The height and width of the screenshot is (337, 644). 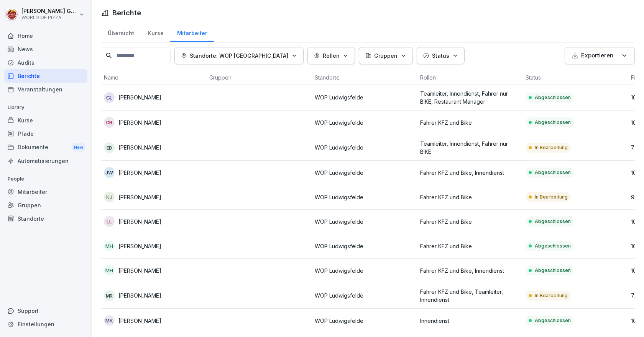 What do you see at coordinates (153, 78) in the screenshot?
I see `th: Name` at bounding box center [153, 78].